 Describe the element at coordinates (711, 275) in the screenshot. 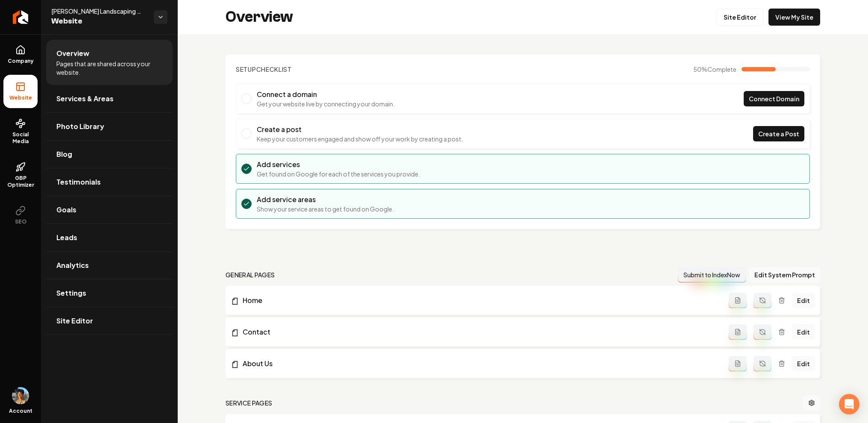

I see `button: Submit to IndexNow` at that location.